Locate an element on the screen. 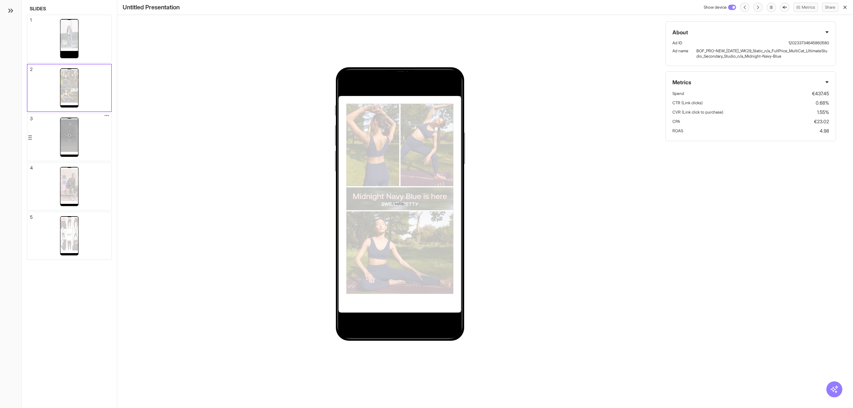 This screenshot has width=853, height=408. p: €23.02 is located at coordinates (821, 122).